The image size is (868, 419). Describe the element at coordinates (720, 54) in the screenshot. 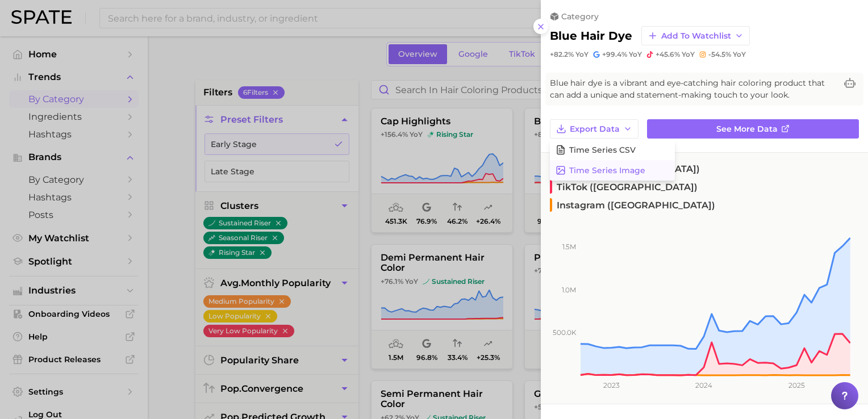

I see `span: -54.5%` at that location.